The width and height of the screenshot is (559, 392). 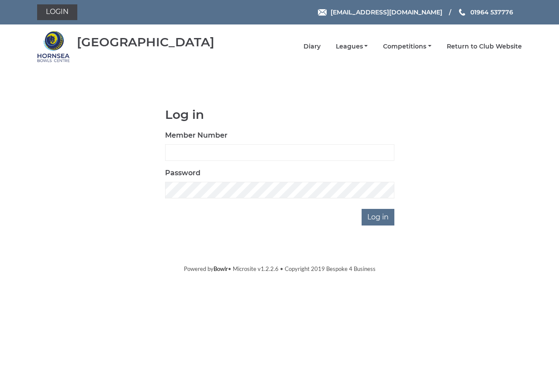 What do you see at coordinates (57, 12) in the screenshot?
I see `a: Login` at bounding box center [57, 12].